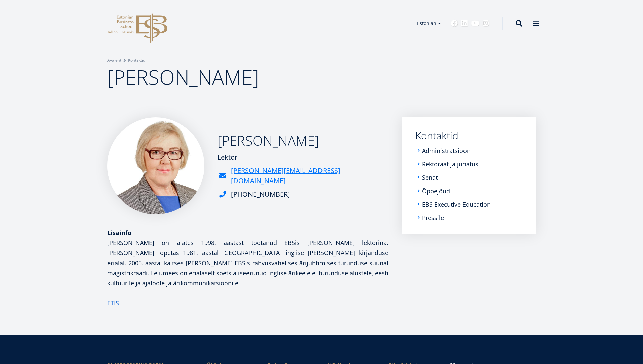 This screenshot has height=364, width=643. I want to click on a: Linkedin, so click(464, 24).